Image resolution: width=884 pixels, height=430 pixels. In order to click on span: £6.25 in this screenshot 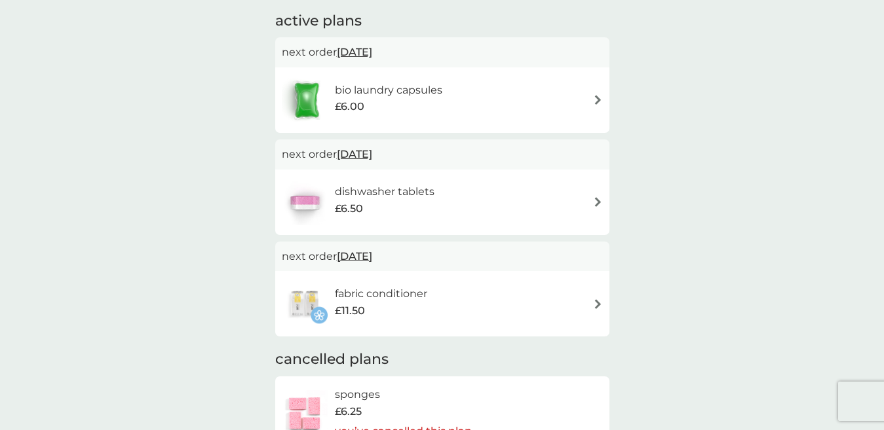, I will do `click(348, 412)`.